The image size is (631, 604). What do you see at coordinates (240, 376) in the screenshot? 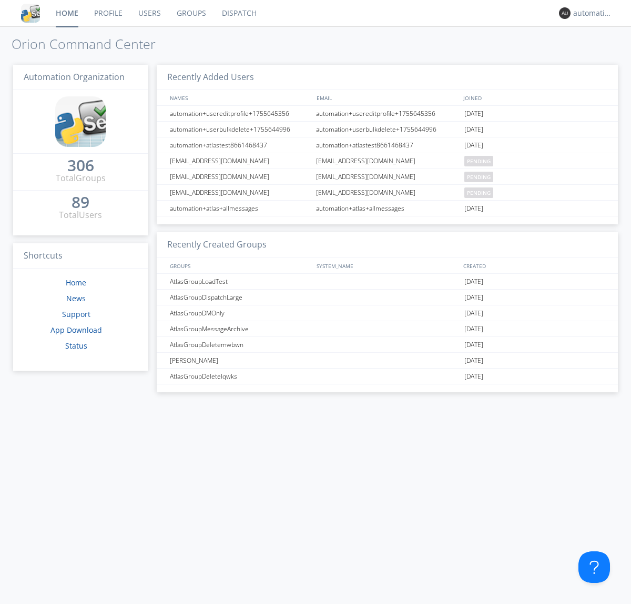
I see `div: AtlasGroupDeletelqwks` at bounding box center [240, 376].